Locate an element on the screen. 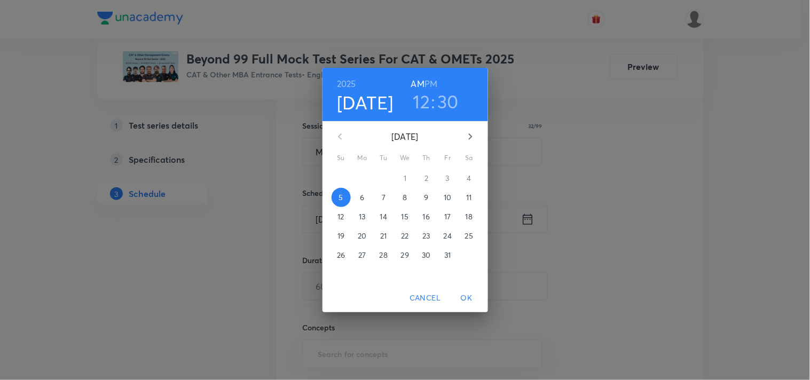 The image size is (810, 380). p: 23 is located at coordinates (426, 236).